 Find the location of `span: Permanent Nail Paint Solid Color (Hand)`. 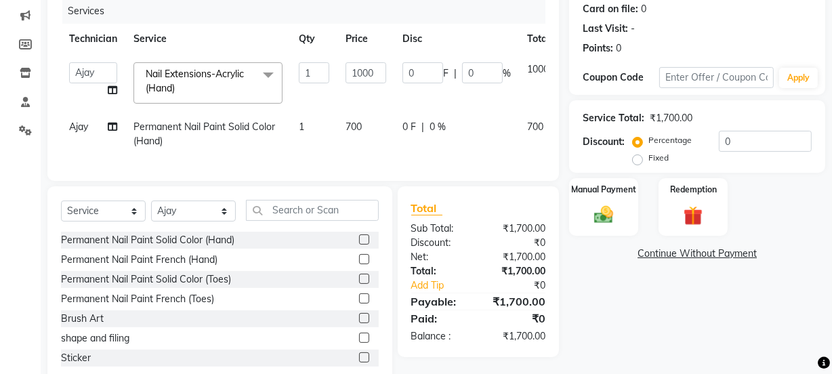

span: Permanent Nail Paint Solid Color (Hand) is located at coordinates (204, 133).